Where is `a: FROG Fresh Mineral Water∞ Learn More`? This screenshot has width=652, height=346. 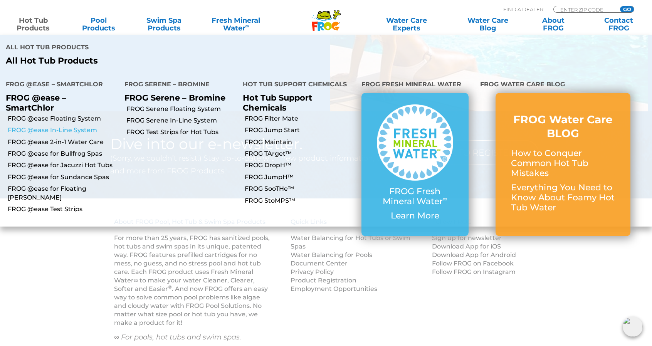
a: FROG Fresh Mineral Water∞ Learn More is located at coordinates (415, 164).